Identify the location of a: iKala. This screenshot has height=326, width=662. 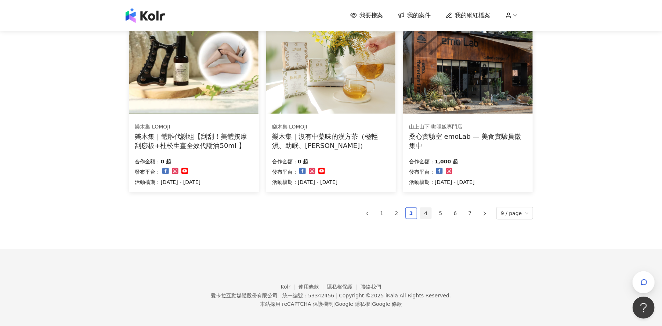
(392, 295).